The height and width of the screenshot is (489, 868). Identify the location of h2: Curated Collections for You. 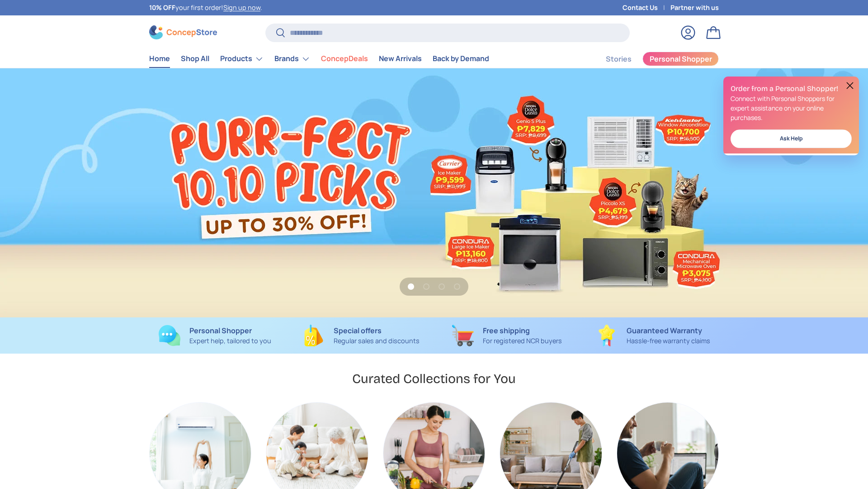
(434, 378).